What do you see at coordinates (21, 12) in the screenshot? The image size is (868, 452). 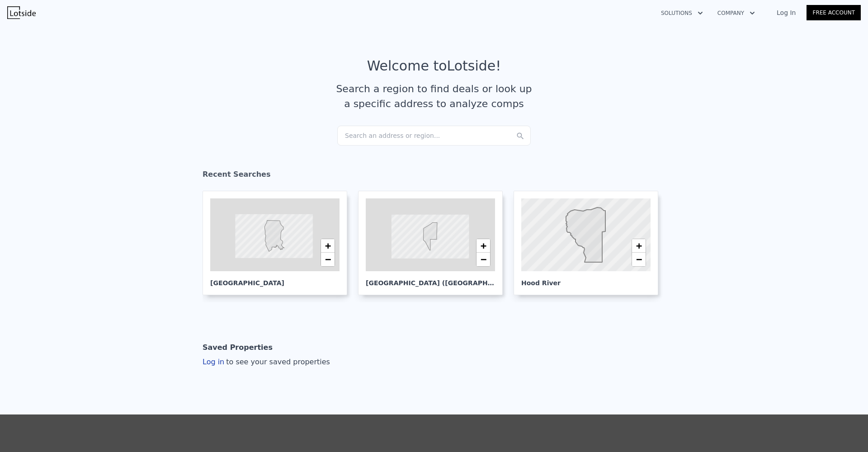 I see `img: Lotside` at bounding box center [21, 12].